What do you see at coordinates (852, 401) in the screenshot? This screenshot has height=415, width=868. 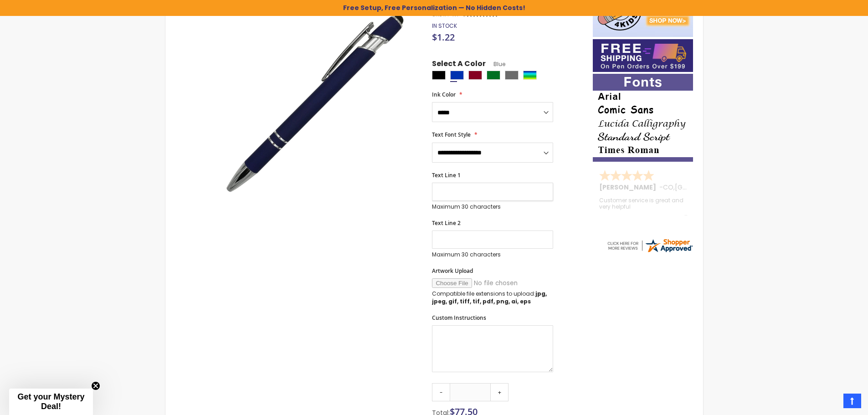 I see `a: Top` at bounding box center [852, 401].